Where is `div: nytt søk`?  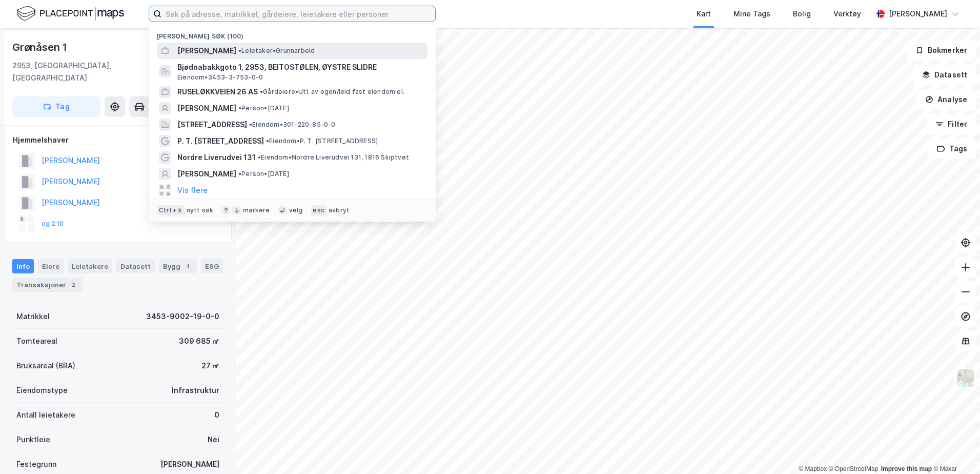 div: nytt søk is located at coordinates (200, 210).